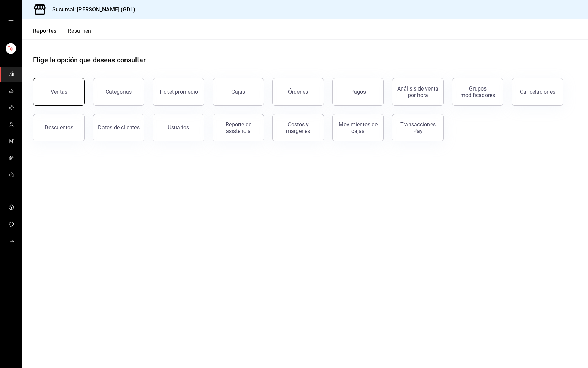  I want to click on button: Órdenes, so click(298, 92).